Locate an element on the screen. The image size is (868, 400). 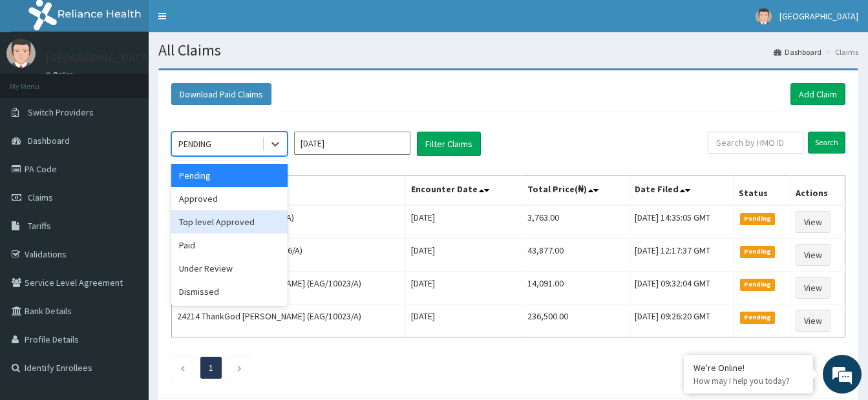
p: How may I help you today? is located at coordinates (749, 381).